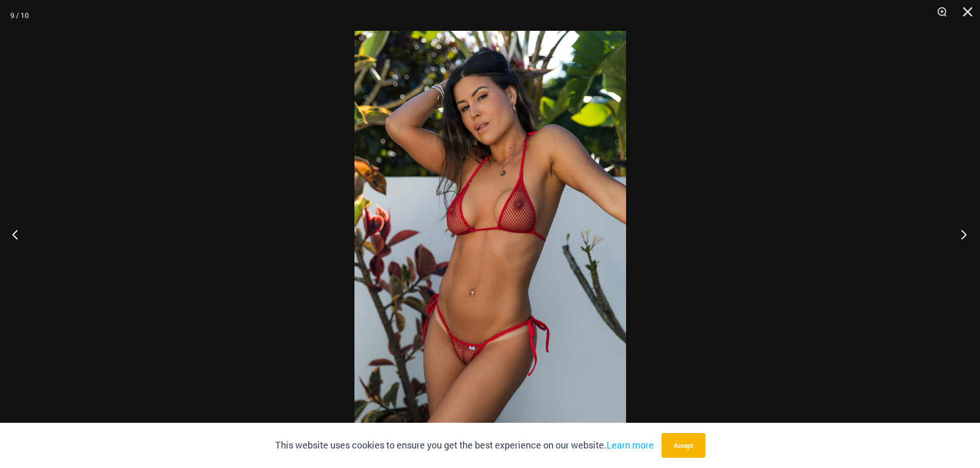 The width and height of the screenshot is (980, 468). What do you see at coordinates (464, 445) in the screenshot?
I see `p: This website uses cookies to ensure you get the best experience on our website.` at bounding box center [464, 445].